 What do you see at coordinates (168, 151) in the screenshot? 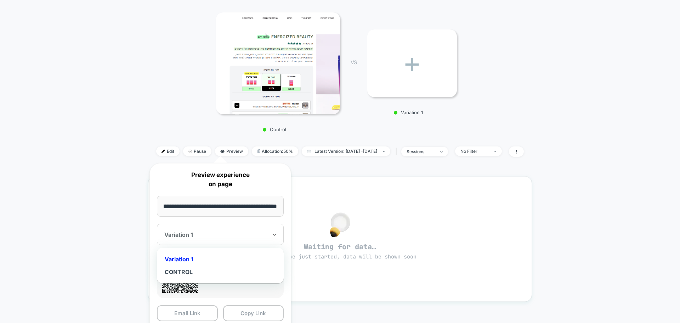
I see `span: Edit` at bounding box center [168, 151].